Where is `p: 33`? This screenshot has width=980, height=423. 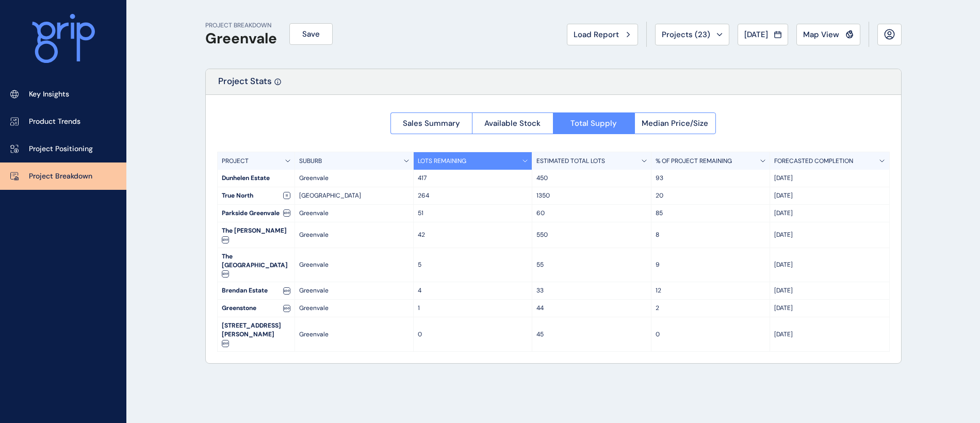 p: 33 is located at coordinates (592, 290).